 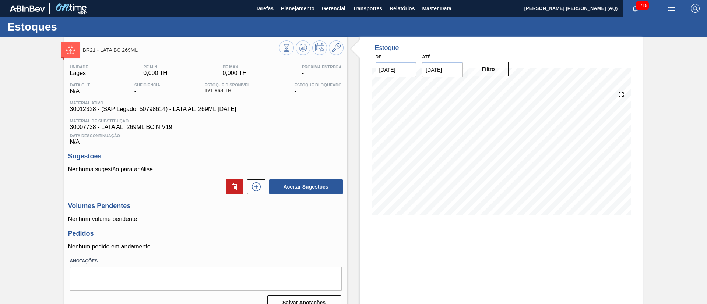 What do you see at coordinates (155, 67) in the screenshot?
I see `span: PE MIN` at bounding box center [155, 67].